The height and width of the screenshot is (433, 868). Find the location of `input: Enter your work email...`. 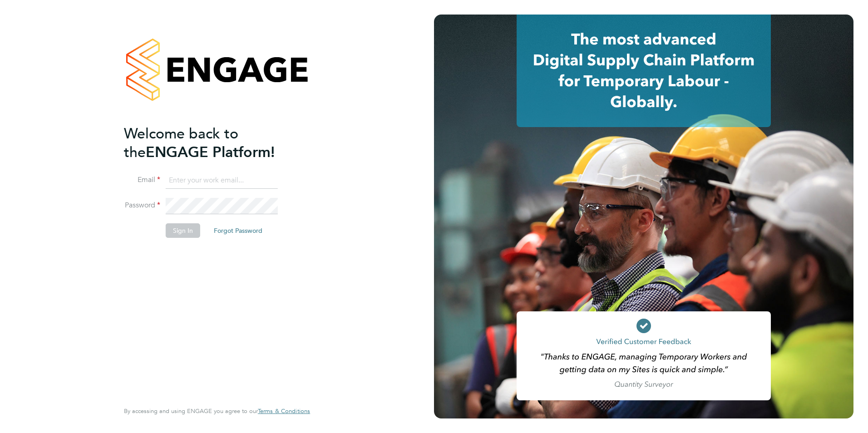

input: Enter your work email... is located at coordinates (222, 180).